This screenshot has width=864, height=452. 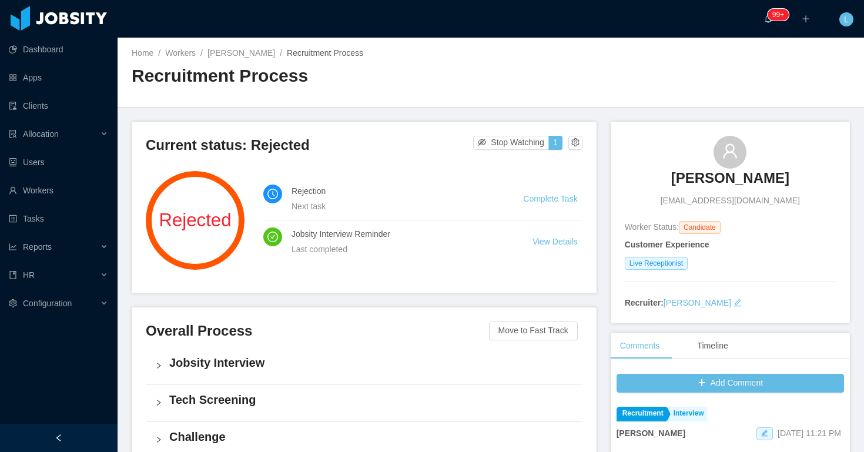 I want to click on a: Interview, so click(x=687, y=414).